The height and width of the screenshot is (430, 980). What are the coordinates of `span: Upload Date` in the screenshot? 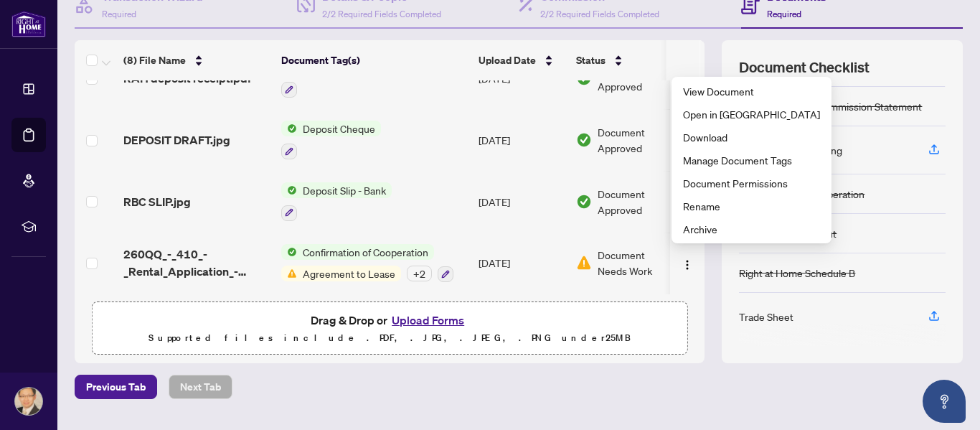 It's located at (507, 60).